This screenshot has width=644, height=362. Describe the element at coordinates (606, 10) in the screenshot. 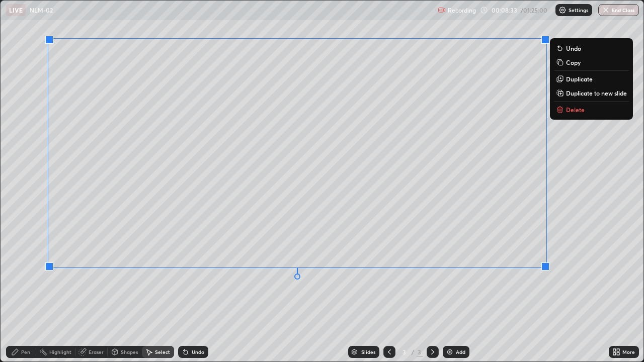

I see `img: end-class-cross` at that location.